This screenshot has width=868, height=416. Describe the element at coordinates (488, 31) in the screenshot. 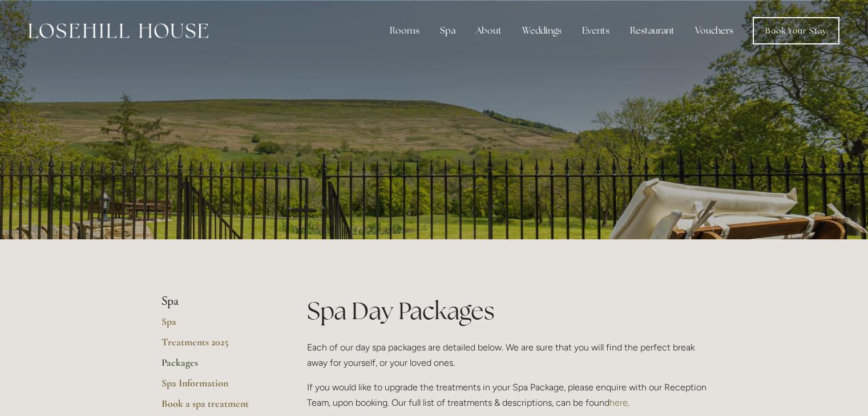

I see `div: About` at that location.